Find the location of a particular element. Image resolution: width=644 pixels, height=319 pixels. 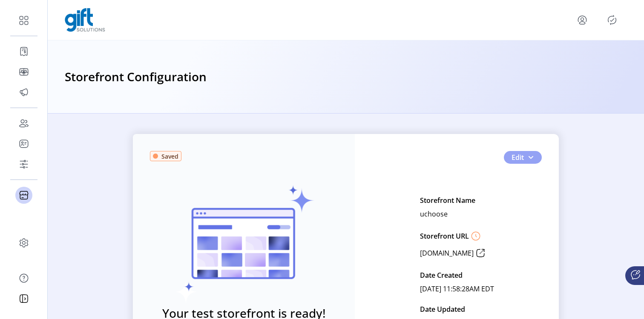

span: Saved is located at coordinates (170, 157).